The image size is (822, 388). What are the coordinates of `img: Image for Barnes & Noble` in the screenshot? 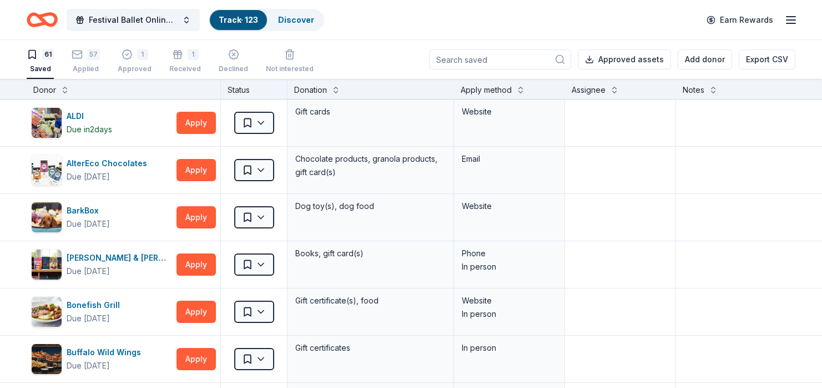 It's located at (47, 264).